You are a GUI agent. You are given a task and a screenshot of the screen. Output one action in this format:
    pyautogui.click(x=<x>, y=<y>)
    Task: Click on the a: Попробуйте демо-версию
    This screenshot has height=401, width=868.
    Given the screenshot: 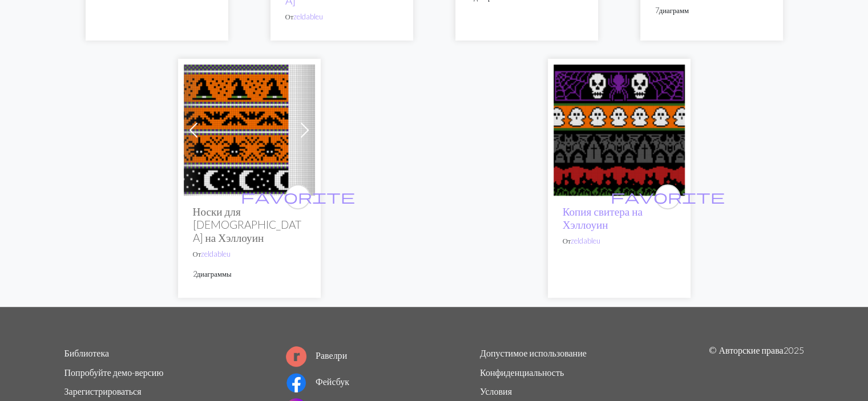 What is the action you would take?
    pyautogui.click(x=114, y=372)
    